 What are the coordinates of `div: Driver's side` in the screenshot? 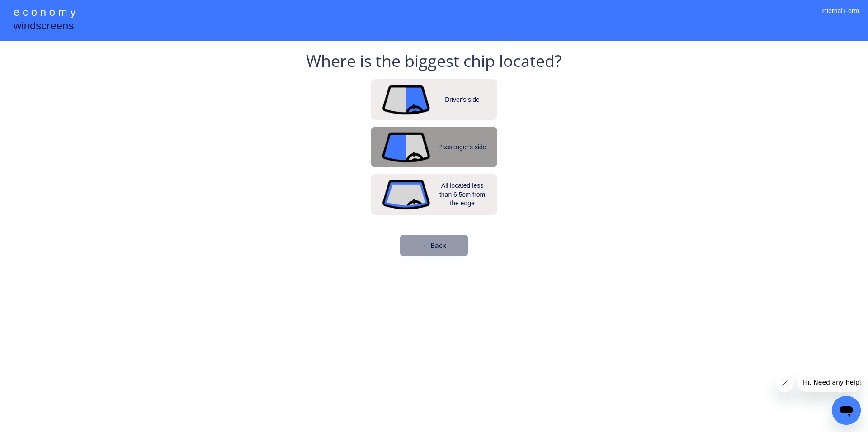 It's located at (463, 100).